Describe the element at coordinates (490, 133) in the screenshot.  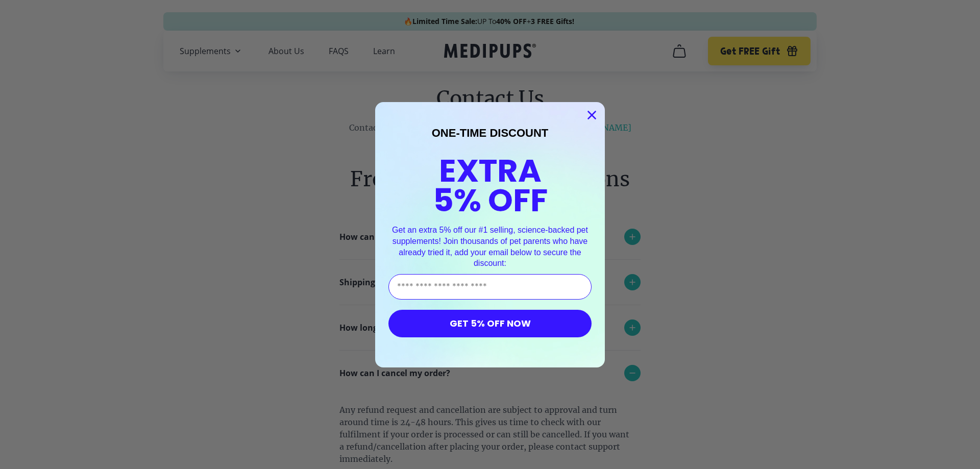
I see `span: ONE-TIME DISCOUNT` at that location.